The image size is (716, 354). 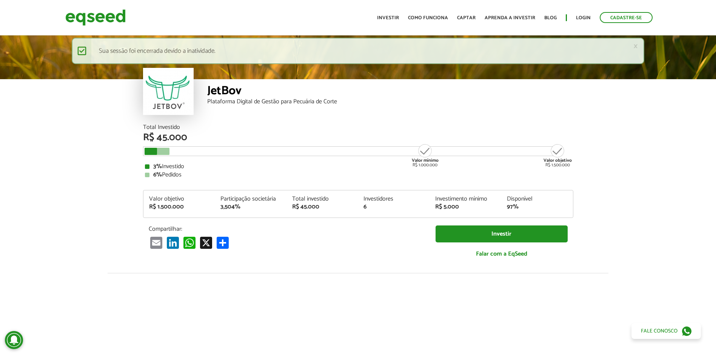 What do you see at coordinates (537, 207) in the screenshot?
I see `div: 97%` at bounding box center [537, 207].